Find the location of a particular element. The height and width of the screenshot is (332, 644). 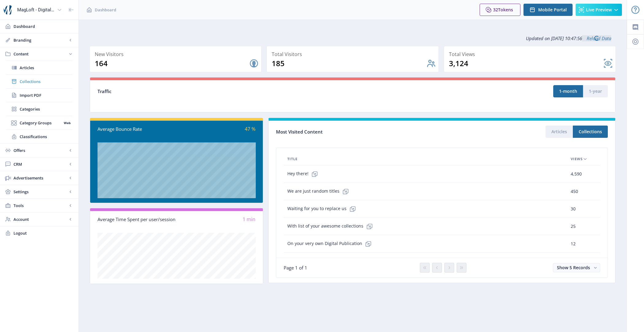

span: Advertisements is located at coordinates (41, 178).